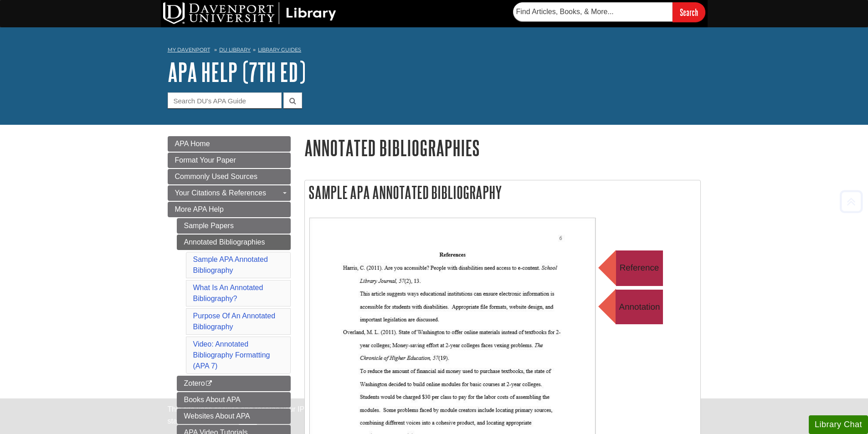  Describe the element at coordinates (249, 13) in the screenshot. I see `img: DU Library` at that location.